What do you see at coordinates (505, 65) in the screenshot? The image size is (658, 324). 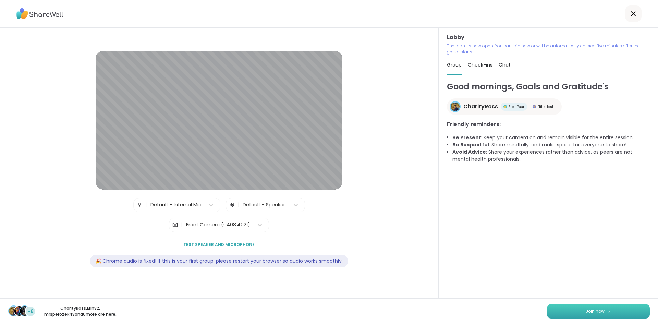 I see `span: Chat` at bounding box center [505, 65].